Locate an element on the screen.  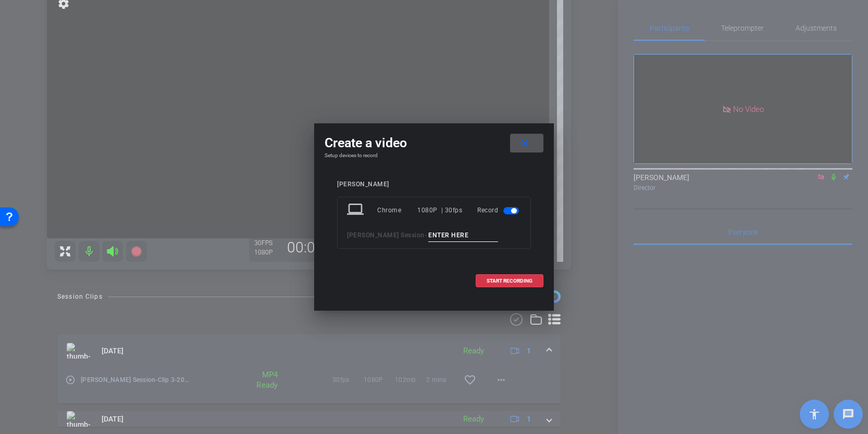
mat-icon: close is located at coordinates (525, 143).